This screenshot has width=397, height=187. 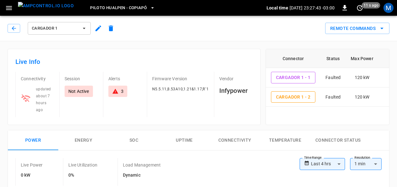 What do you see at coordinates (338, 140) in the screenshot?
I see `button: Connector Status` at bounding box center [338, 140].